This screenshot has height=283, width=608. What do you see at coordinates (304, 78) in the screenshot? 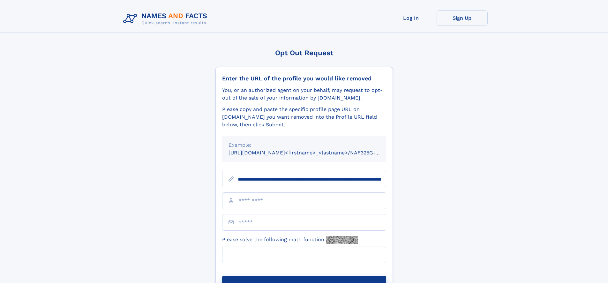
I see `div: Enter the URL of the profile you would like removed` at bounding box center [304, 78].